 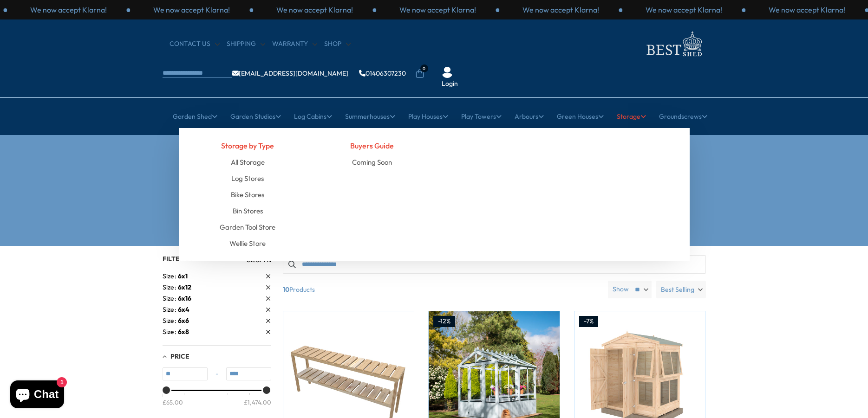 What do you see at coordinates (481, 117) in the screenshot?
I see `a: Play Towers` at bounding box center [481, 117].